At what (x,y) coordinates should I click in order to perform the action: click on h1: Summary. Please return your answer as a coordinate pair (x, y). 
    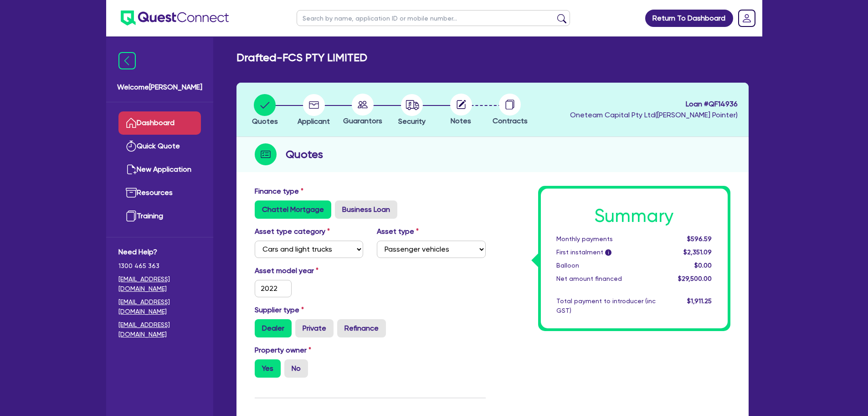
    Looking at the image, I should click on (634, 216).